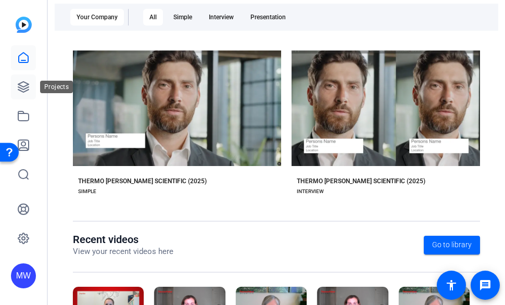  What do you see at coordinates (123, 252) in the screenshot?
I see `p: View your recent videos here` at bounding box center [123, 252].